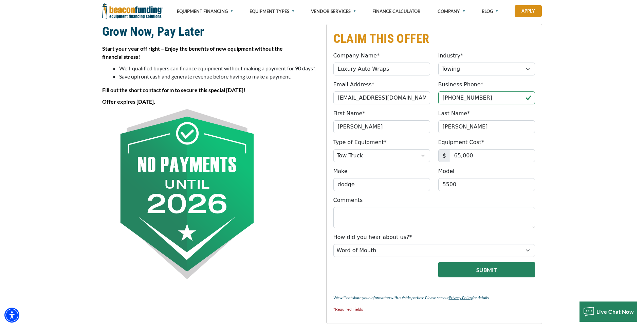 Image resolution: width=644 pixels, height=327 pixels. Describe the element at coordinates (350, 114) in the screenshot. I see `label: First Name*` at that location.